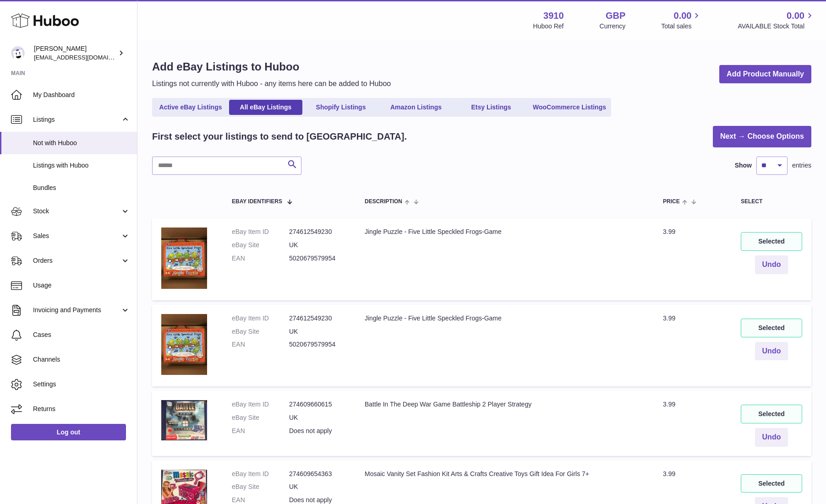 The width and height of the screenshot is (826, 504). What do you see at coordinates (82, 285) in the screenshot?
I see `span: Usage` at bounding box center [82, 285].